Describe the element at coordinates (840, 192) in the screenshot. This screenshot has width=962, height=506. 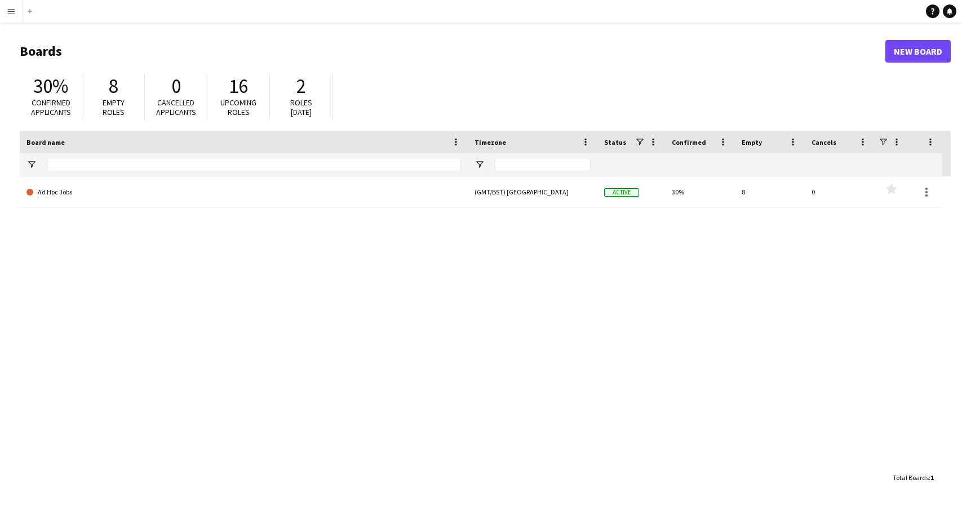
I see `div: 0` at that location.